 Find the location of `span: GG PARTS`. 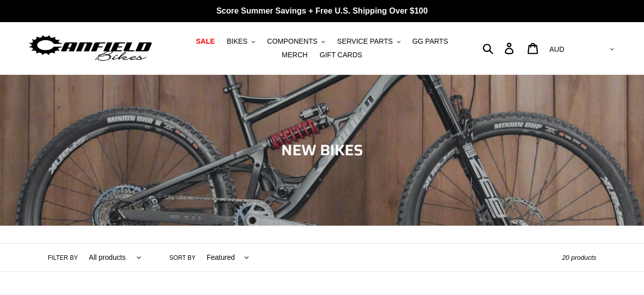

span: GG PARTS is located at coordinates (430, 42).